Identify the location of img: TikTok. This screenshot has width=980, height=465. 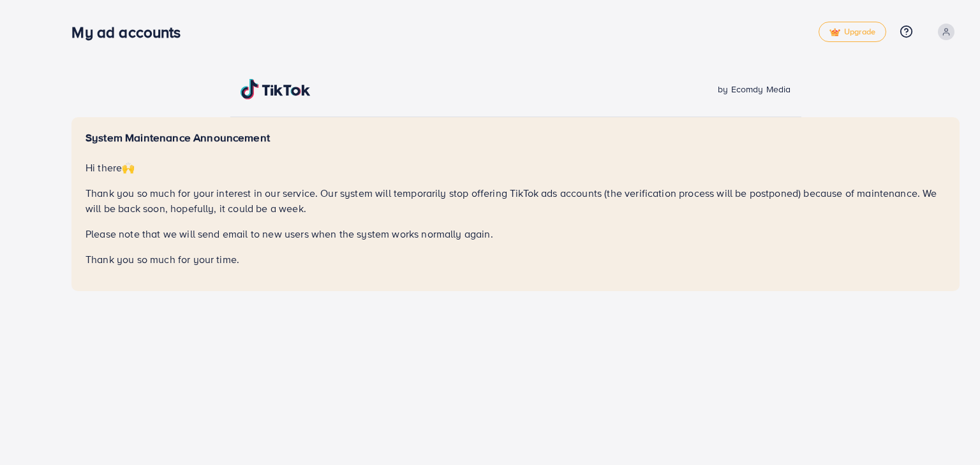
(276, 90).